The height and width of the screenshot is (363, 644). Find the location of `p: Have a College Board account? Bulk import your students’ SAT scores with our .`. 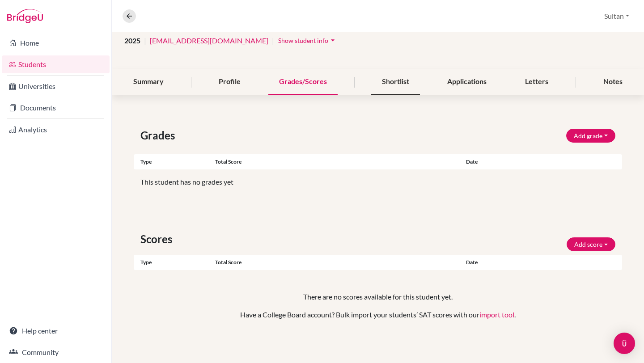

p: Have a College Board account? Bulk import your students’ SAT scores with our . is located at coordinates (378, 315).